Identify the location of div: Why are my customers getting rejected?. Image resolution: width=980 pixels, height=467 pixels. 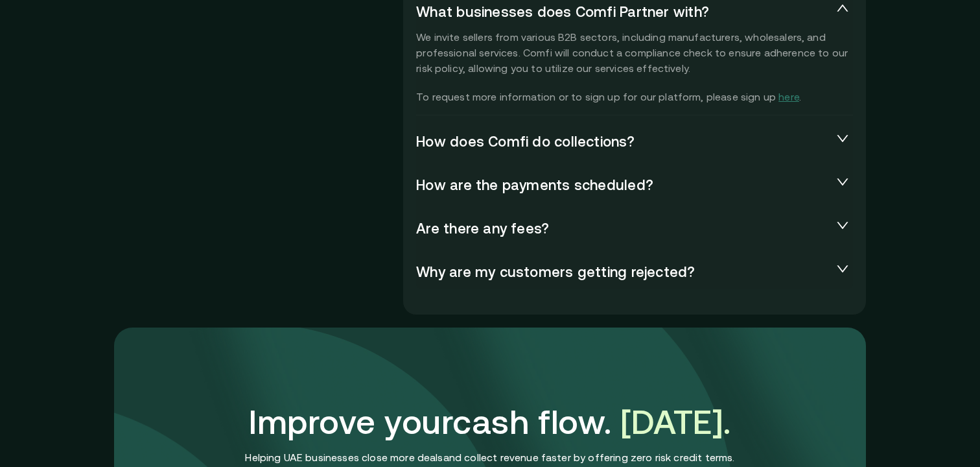
(635, 272).